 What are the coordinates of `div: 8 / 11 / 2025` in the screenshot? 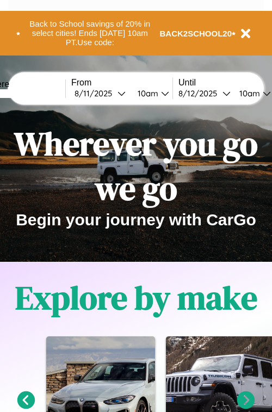 It's located at (96, 93).